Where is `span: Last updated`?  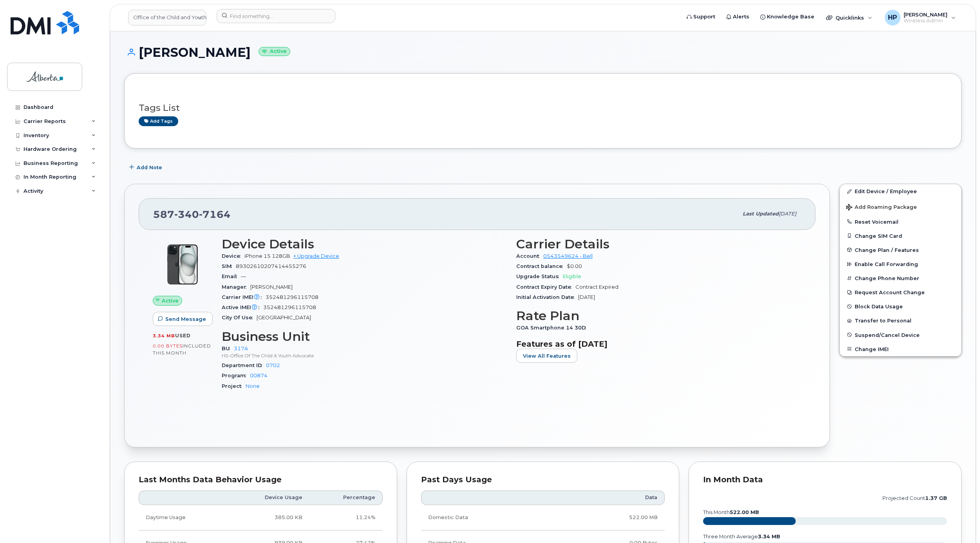 span: Last updated is located at coordinates (760, 213).